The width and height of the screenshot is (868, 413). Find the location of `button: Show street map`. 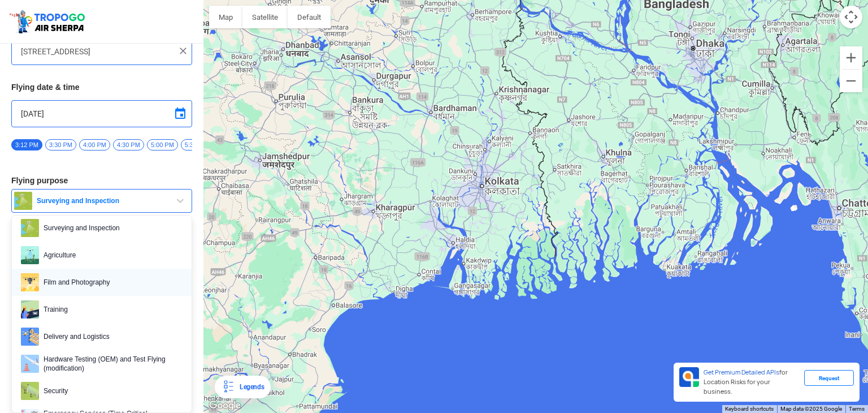

button: Show street map is located at coordinates (225, 17).